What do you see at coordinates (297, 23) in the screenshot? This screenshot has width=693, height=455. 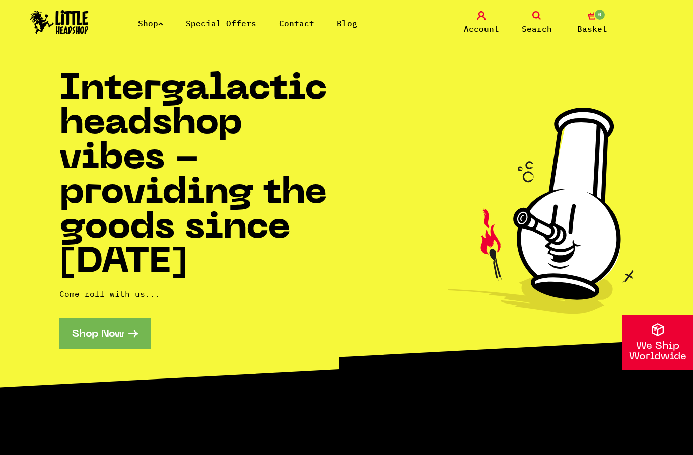 I see `a: Contact` at bounding box center [297, 23].